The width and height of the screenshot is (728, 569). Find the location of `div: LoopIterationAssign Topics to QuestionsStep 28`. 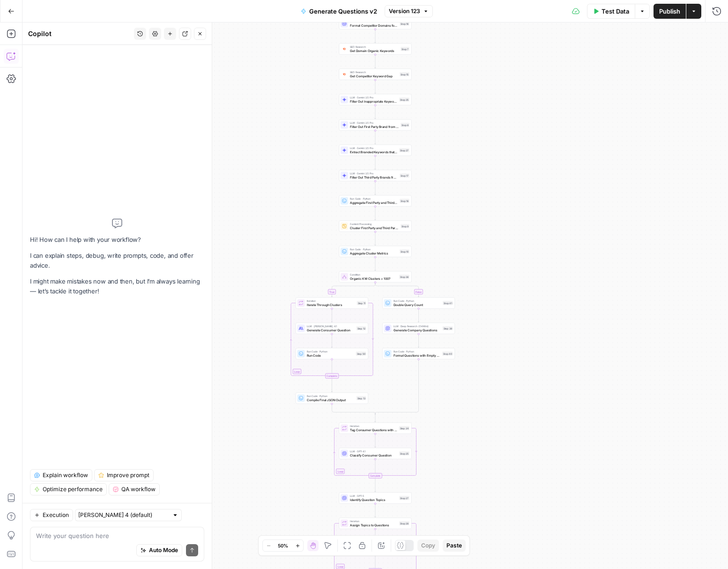

div: LoopIterationAssign Topics to QuestionsStep 28 is located at coordinates (375, 524).